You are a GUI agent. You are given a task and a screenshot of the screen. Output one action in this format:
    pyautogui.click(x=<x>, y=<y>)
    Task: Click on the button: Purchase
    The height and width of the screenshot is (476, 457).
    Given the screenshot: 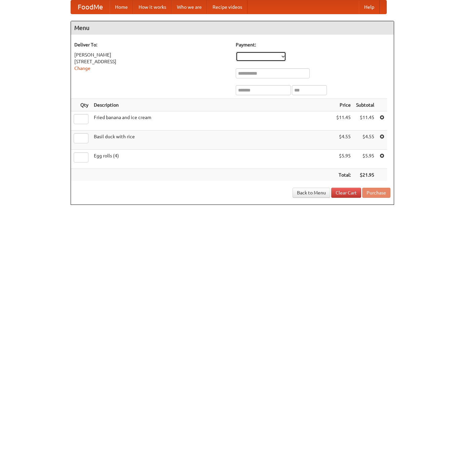 What is the action you would take?
    pyautogui.click(x=376, y=193)
    